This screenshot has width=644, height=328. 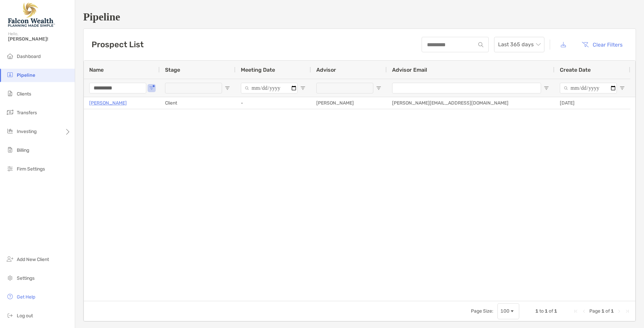 What do you see at coordinates (481, 45) in the screenshot?
I see `img: input icon` at bounding box center [481, 45].